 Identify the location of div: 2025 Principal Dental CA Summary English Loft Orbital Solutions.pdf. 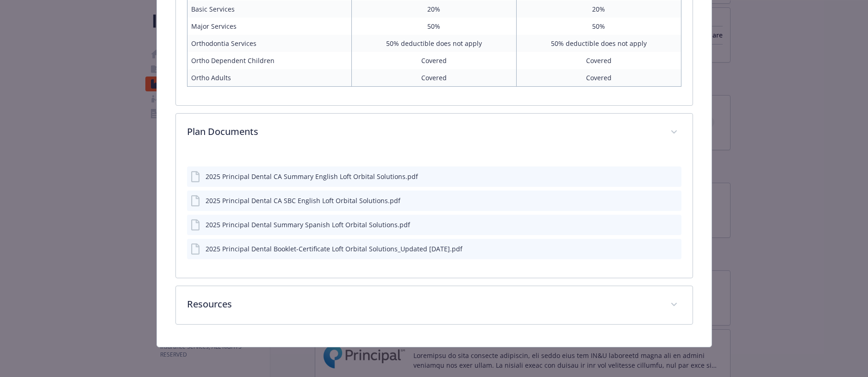
(311, 176).